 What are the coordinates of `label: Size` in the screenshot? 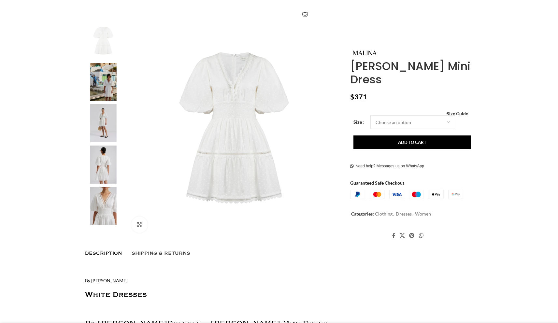 It's located at (359, 122).